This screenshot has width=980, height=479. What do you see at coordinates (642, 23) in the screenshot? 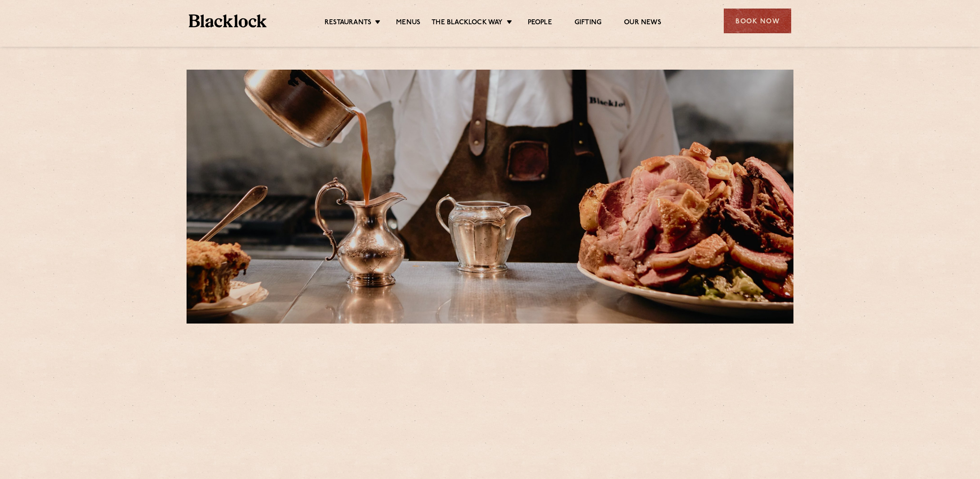
I see `a: Our News` at bounding box center [642, 23].